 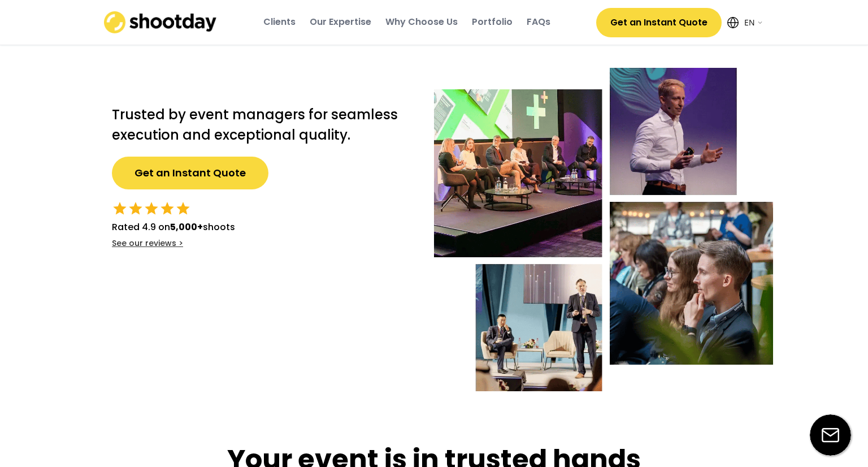 I want to click on strong: 5,000+, so click(x=187, y=227).